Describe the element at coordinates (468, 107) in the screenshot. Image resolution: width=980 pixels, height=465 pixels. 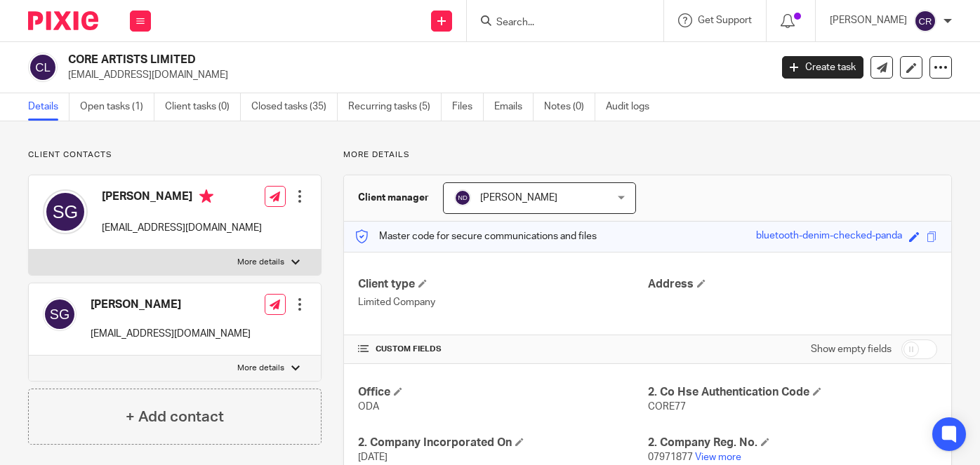
I see `a: Files` at that location.